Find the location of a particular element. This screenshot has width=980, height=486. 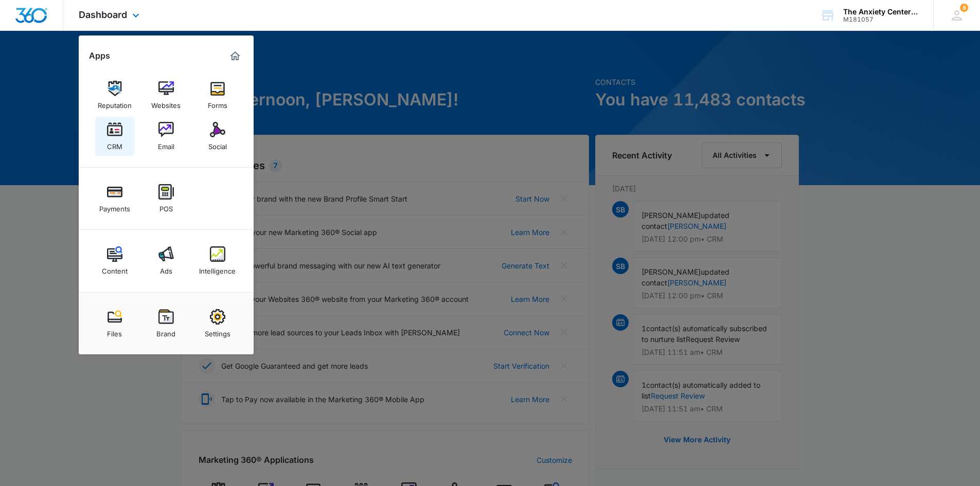

a: Reputation is located at coordinates (115, 95).